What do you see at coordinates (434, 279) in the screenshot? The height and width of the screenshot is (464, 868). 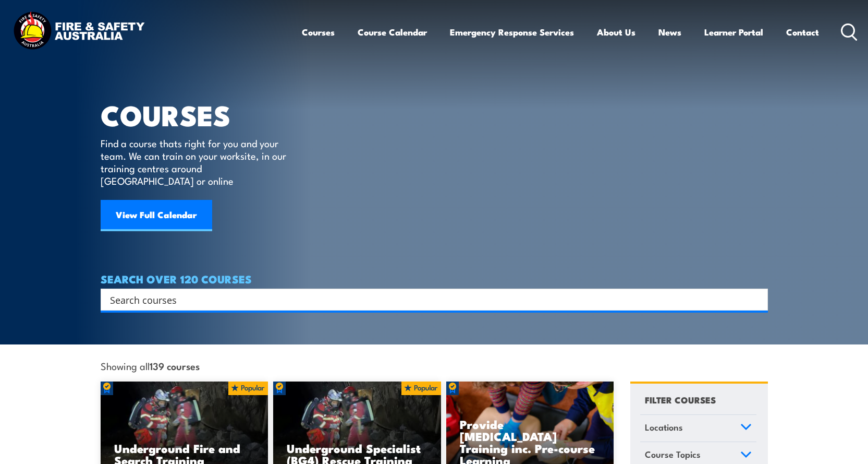 I see `h4: SEARCH OVER 120 COURSES` at bounding box center [434, 279].